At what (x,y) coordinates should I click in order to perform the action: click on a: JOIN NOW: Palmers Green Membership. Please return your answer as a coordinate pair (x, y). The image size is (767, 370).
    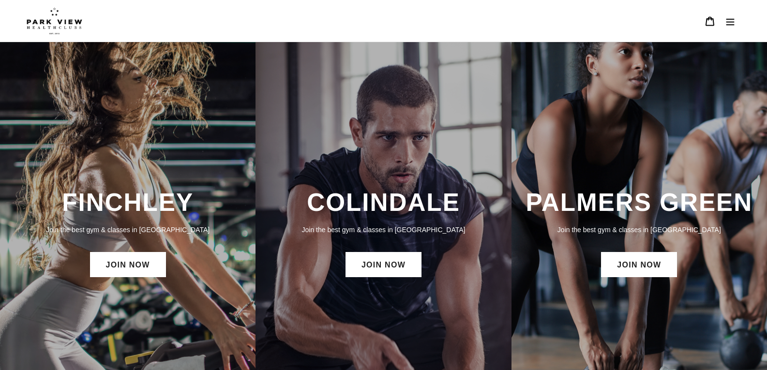
    Looking at the image, I should click on (639, 265).